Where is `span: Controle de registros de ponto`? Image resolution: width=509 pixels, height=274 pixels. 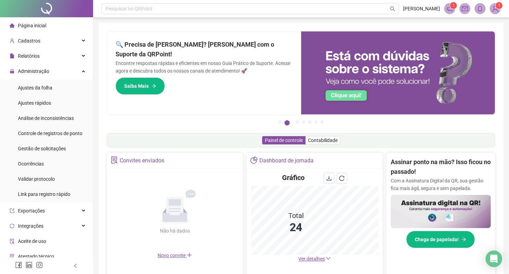 span: Controle de registros de ponto is located at coordinates (50, 133).